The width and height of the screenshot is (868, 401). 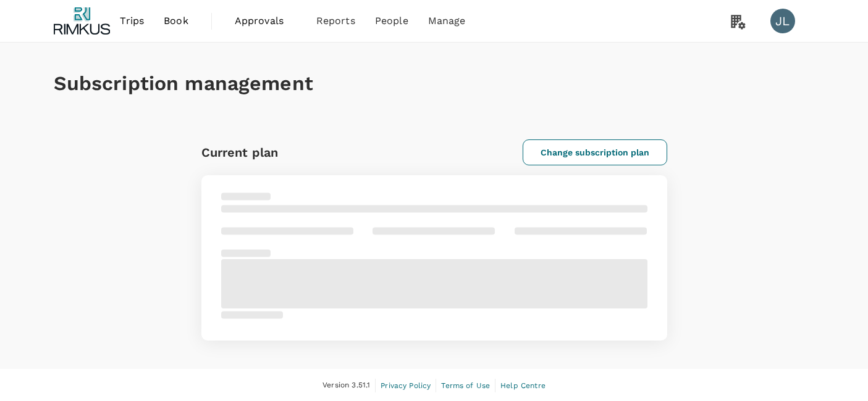 I want to click on a: Help Centre, so click(x=523, y=386).